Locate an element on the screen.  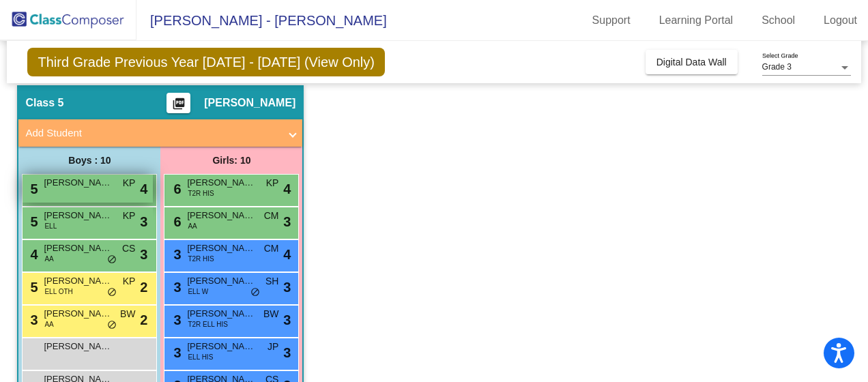
div: Boys : 10 is located at coordinates (89, 160).